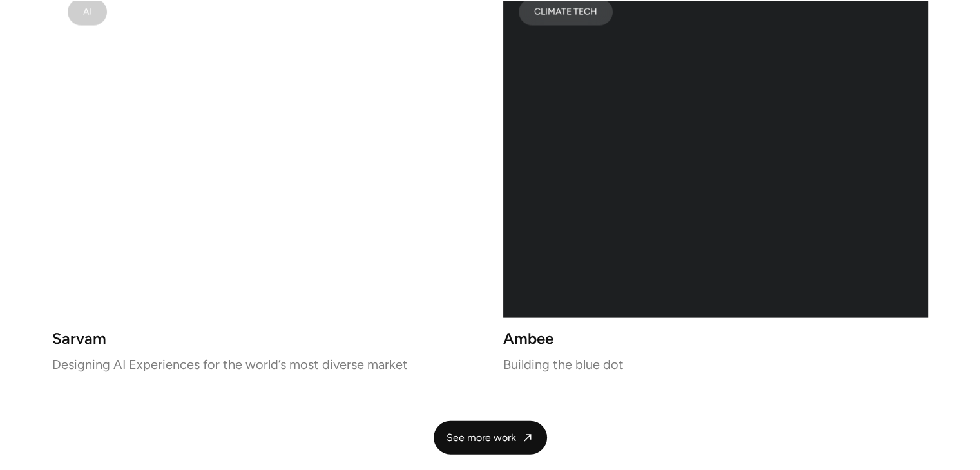  What do you see at coordinates (481, 438) in the screenshot?
I see `span: See more work` at bounding box center [481, 438].